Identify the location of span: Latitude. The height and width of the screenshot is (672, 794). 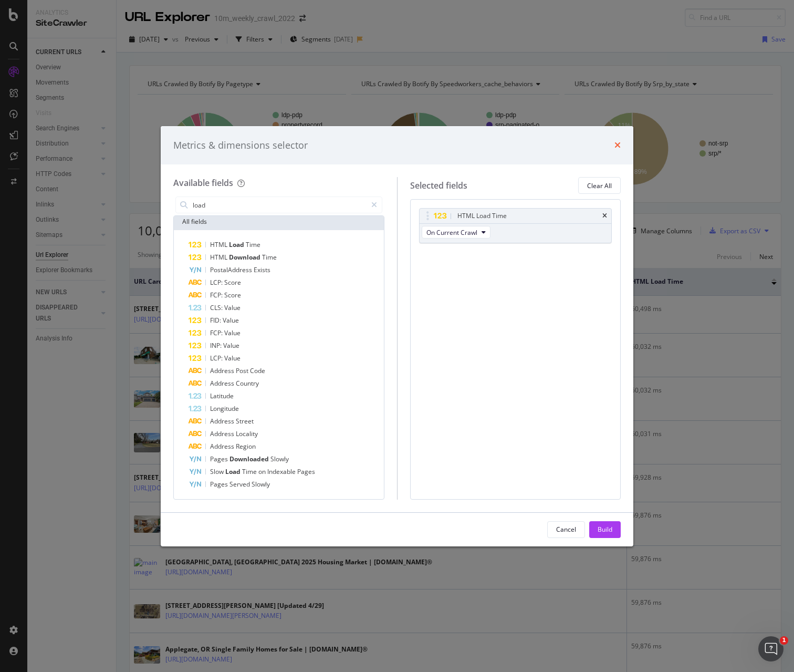
(222, 396).